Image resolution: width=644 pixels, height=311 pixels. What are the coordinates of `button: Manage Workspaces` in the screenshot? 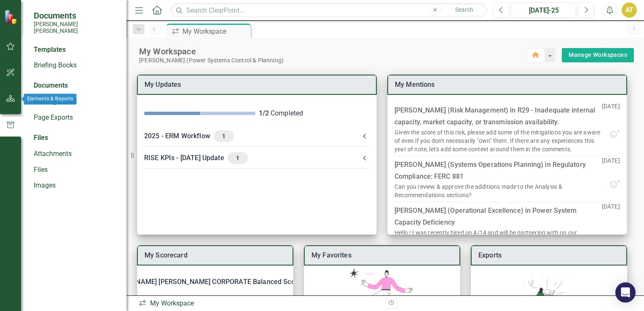 It's located at (597, 55).